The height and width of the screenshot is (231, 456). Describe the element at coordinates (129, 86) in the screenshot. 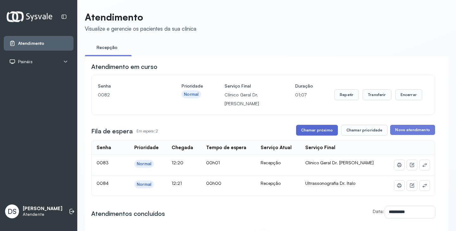

I see `h4: Senha` at that location.